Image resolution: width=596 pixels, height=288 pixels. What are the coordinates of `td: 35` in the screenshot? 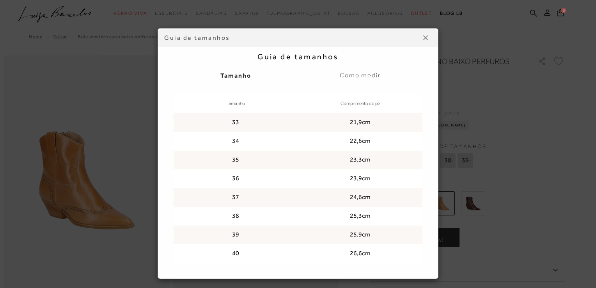 It's located at (236, 160).